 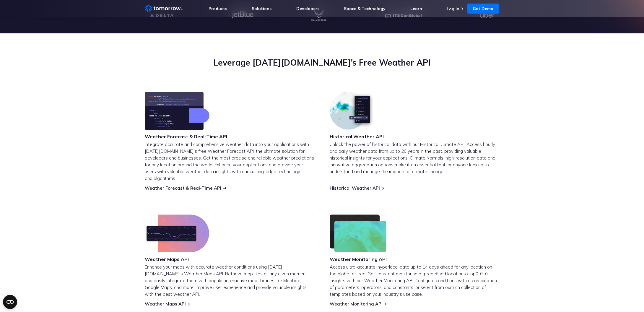 I want to click on a: Historical Weather API, so click(x=355, y=188).